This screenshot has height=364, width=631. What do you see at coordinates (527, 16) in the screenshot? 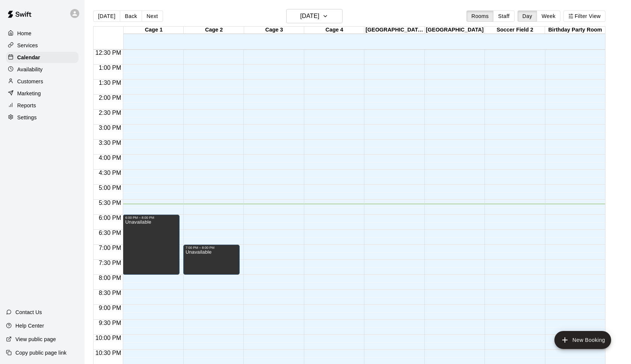
I see `button: Day` at bounding box center [527, 16].